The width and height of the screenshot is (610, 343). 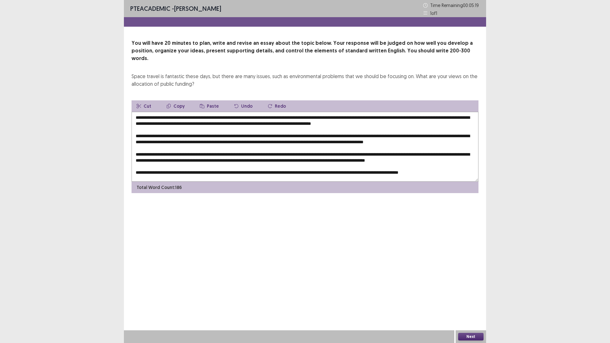 I want to click on p: Time Remaining 00 : 05 : 19, so click(x=455, y=5).